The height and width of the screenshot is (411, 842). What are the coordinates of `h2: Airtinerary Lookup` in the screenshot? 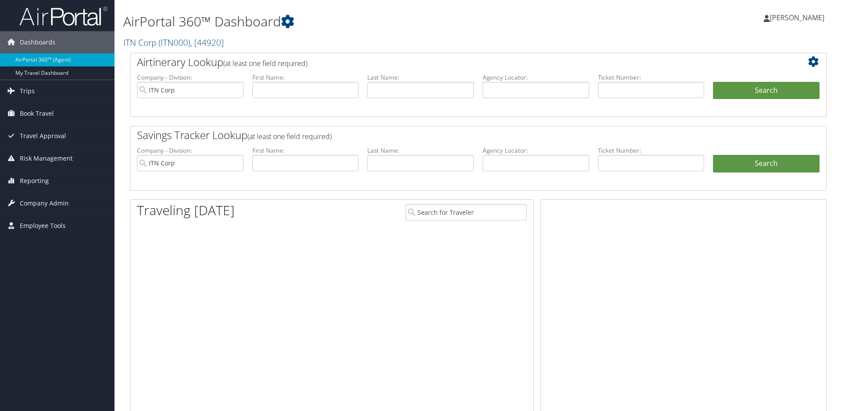 It's located at (449, 62).